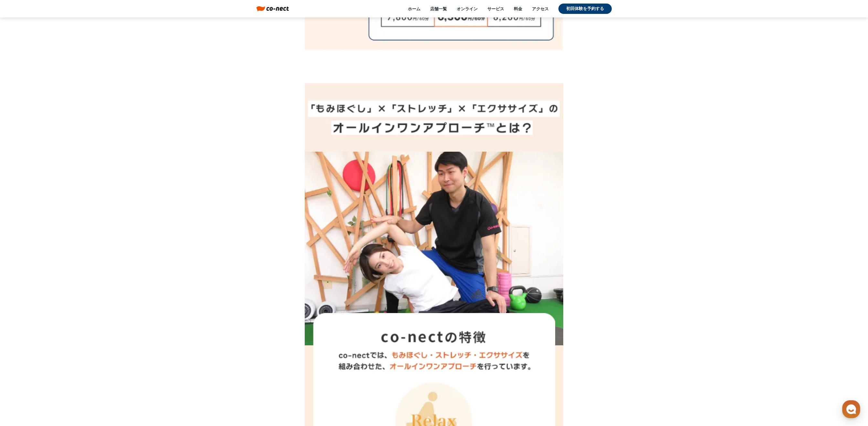 Image resolution: width=868 pixels, height=426 pixels. I want to click on img: もみほぐし・ストレッチ・エクササイズのオールインワンアプローチとは, so click(434, 118).